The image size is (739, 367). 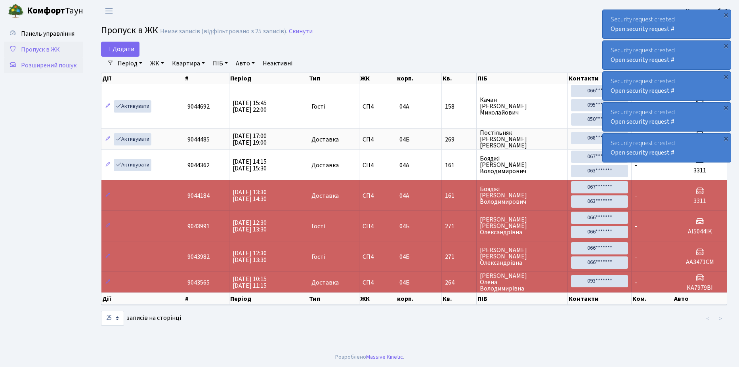 I want to click on span: 9044184, so click(x=199, y=196).